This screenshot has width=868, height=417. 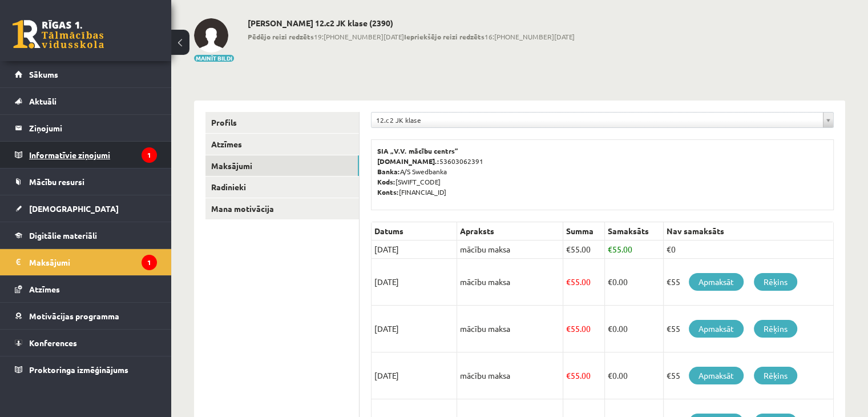 What do you see at coordinates (418, 151) in the screenshot?
I see `b: SIA „V.V. mācību centrs”` at bounding box center [418, 151].